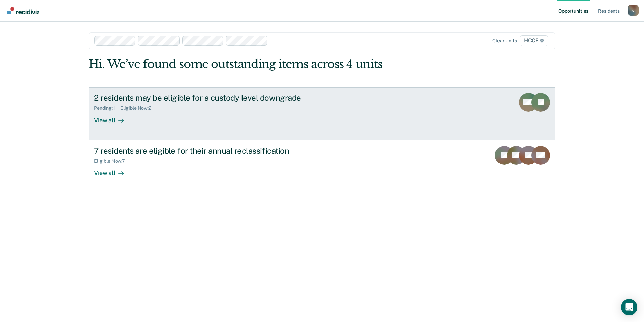  I want to click on button: Profile dropdown button, so click(634, 10).